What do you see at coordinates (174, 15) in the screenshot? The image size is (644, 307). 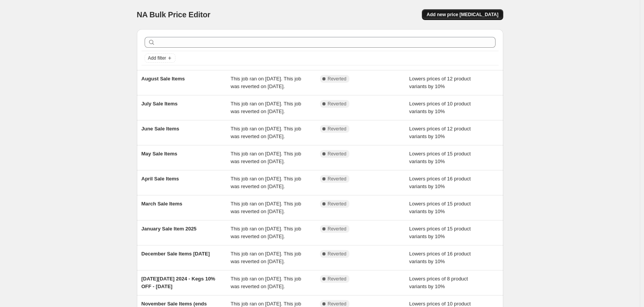 I see `span: NA Bulk Price Editor` at bounding box center [174, 15].